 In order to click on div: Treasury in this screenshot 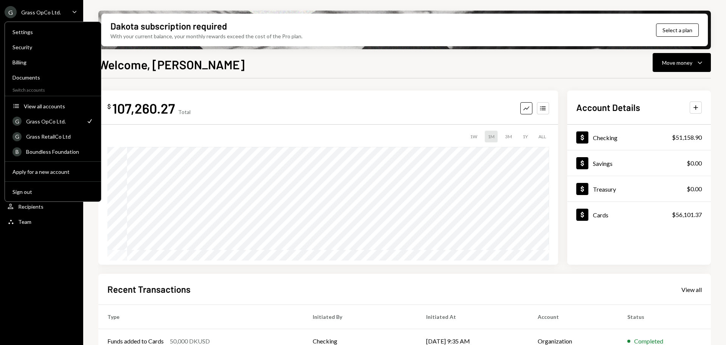, I will do `click(604, 189)`.